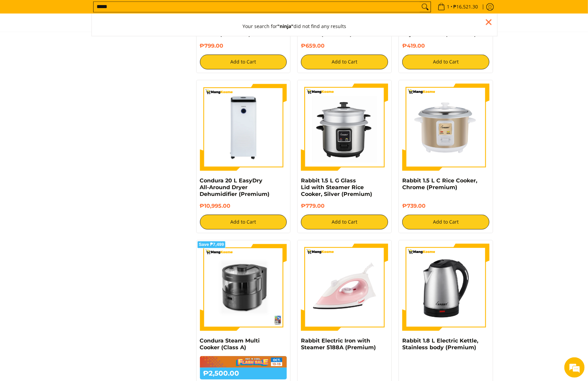  Describe the element at coordinates (74, 42) in the screenshot. I see `div: Chat with us now` at that location.